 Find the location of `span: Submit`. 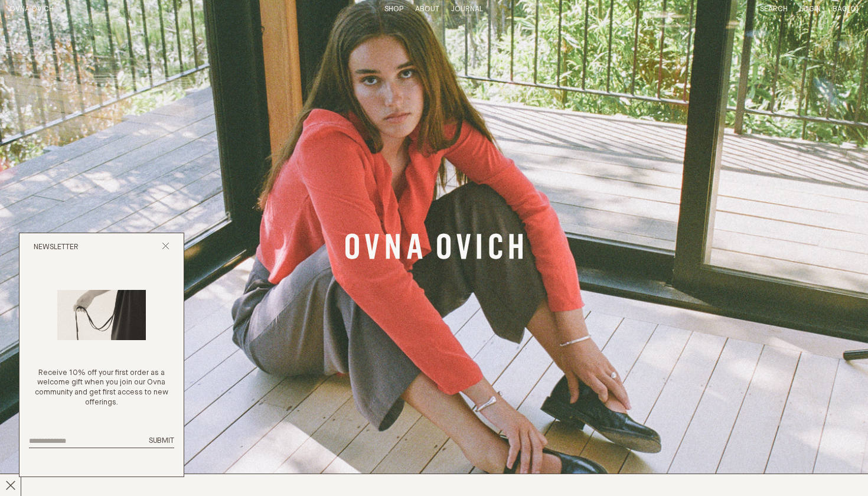

span: Submit is located at coordinates (161, 440).